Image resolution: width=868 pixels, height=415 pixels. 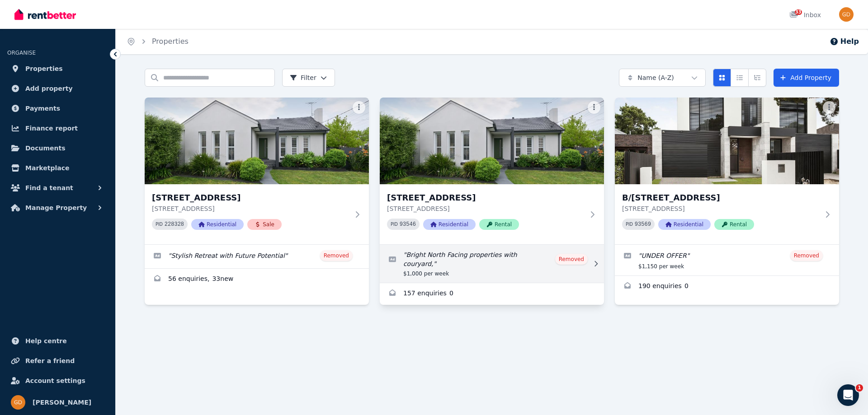 What do you see at coordinates (663, 77) in the screenshot?
I see `button: Name (A-Z)` at bounding box center [663, 77].